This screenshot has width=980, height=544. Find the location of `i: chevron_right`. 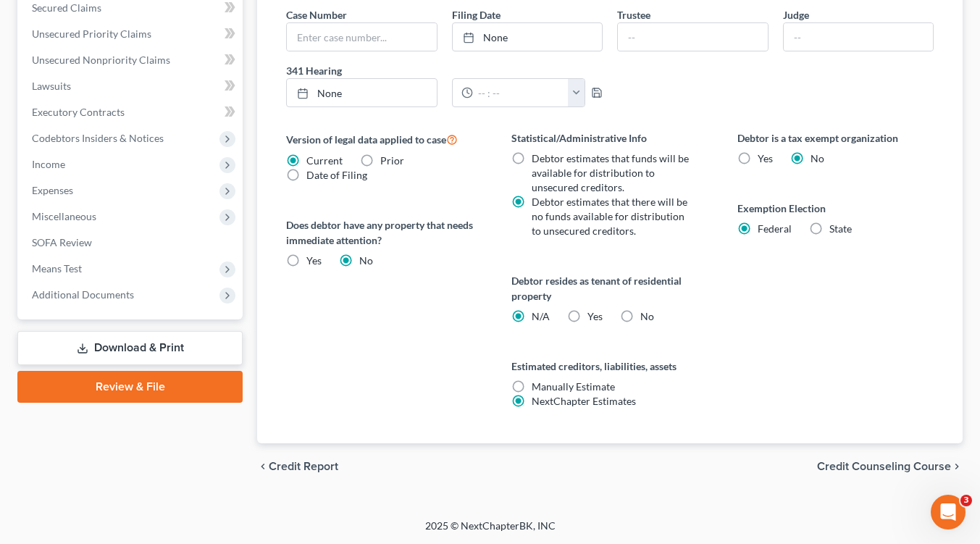

i: chevron_right is located at coordinates (957, 467).